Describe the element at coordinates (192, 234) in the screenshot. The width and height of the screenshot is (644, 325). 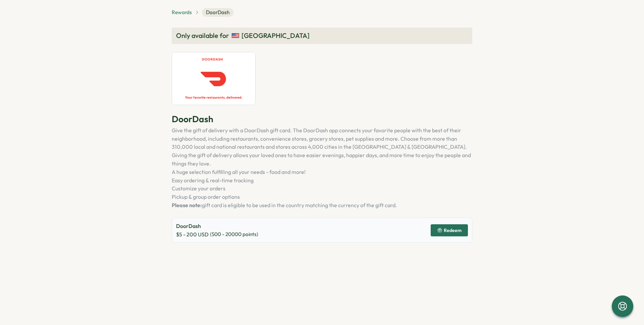
I see `span: $ 5 - 200 USD` at that location.